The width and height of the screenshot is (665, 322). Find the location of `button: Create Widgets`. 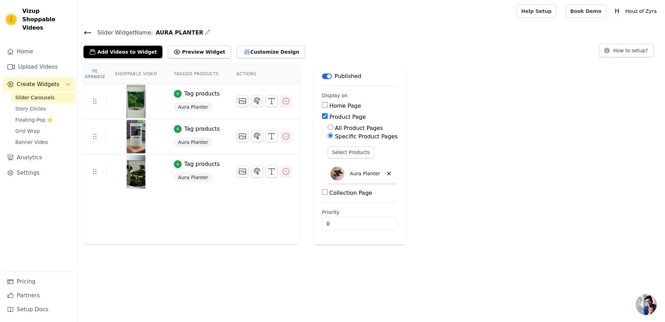

button: Create Widgets is located at coordinates (39, 84).